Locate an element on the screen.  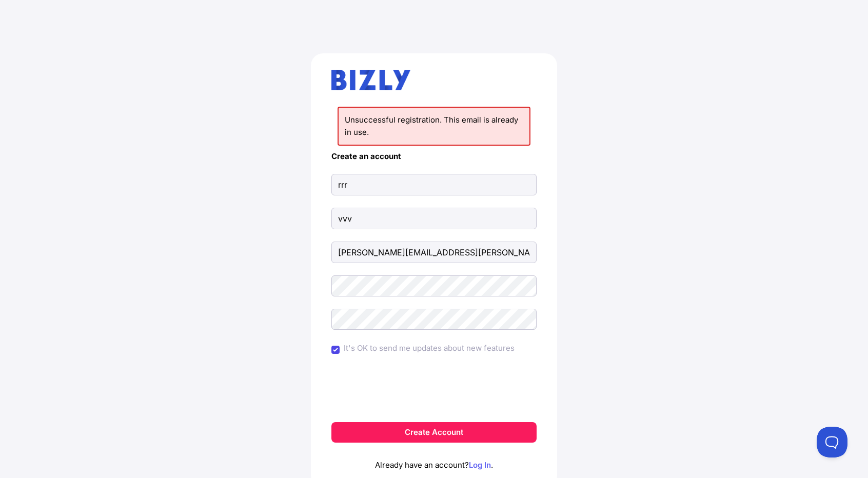
p: Already have an account? . is located at coordinates (434, 457).